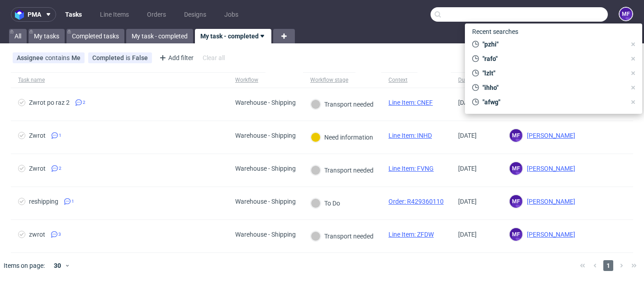 This screenshot has height=299, width=644. I want to click on div: Me, so click(76, 58).